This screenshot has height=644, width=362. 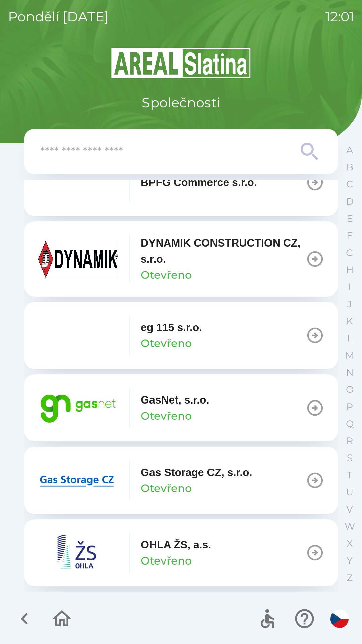 I want to click on button: U, so click(x=350, y=492).